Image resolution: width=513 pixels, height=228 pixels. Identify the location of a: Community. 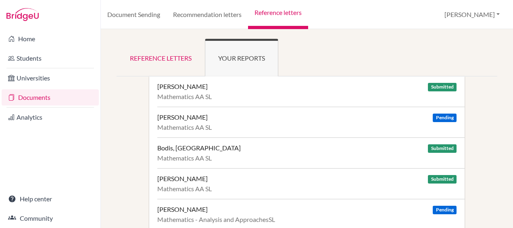
(50, 218).